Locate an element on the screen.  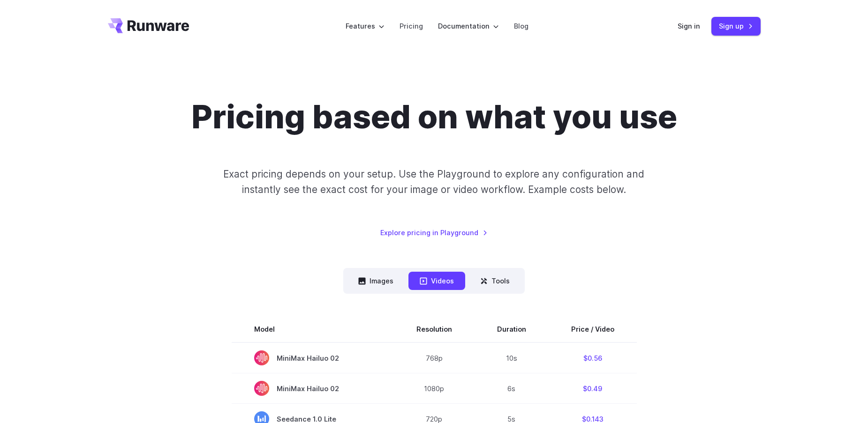
td: $0.56 is located at coordinates (593, 358).